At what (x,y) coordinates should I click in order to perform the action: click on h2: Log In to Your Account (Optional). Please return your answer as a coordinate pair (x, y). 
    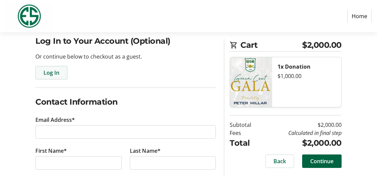
    Looking at the image, I should click on (125, 41).